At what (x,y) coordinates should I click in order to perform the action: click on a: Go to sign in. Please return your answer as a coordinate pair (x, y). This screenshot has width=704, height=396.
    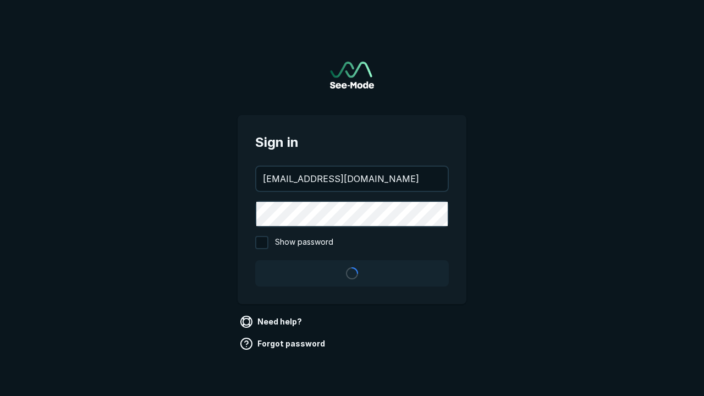
    Looking at the image, I should click on (352, 75).